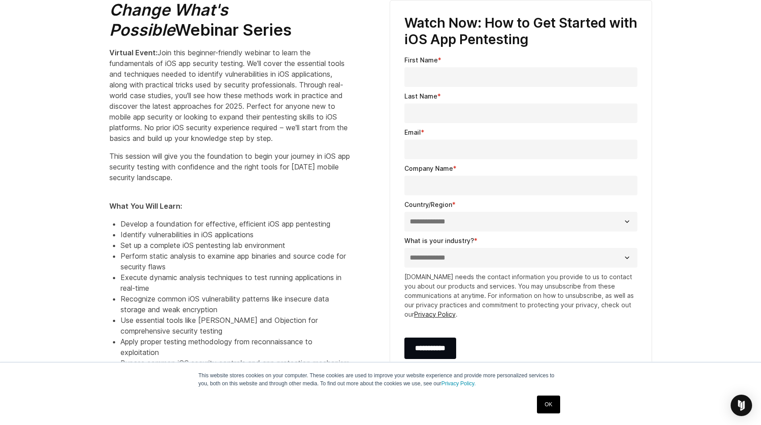  Describe the element at coordinates (235, 235) in the screenshot. I see `li: Identify vulnerabilities in iOS applications` at that location.